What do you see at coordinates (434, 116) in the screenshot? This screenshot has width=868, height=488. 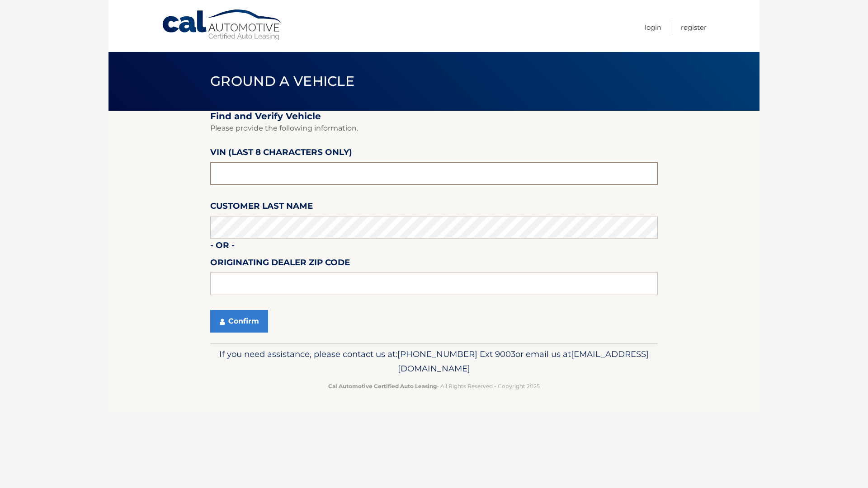 I see `h2: Find and Verify Vehicle` at bounding box center [434, 116].